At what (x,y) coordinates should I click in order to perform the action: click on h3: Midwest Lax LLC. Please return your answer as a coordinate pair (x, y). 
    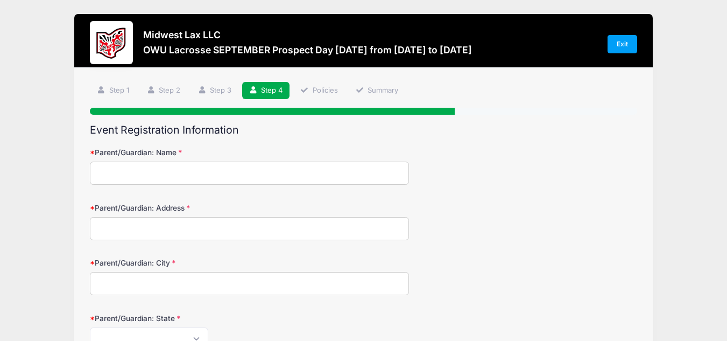
    Looking at the image, I should click on (307, 34).